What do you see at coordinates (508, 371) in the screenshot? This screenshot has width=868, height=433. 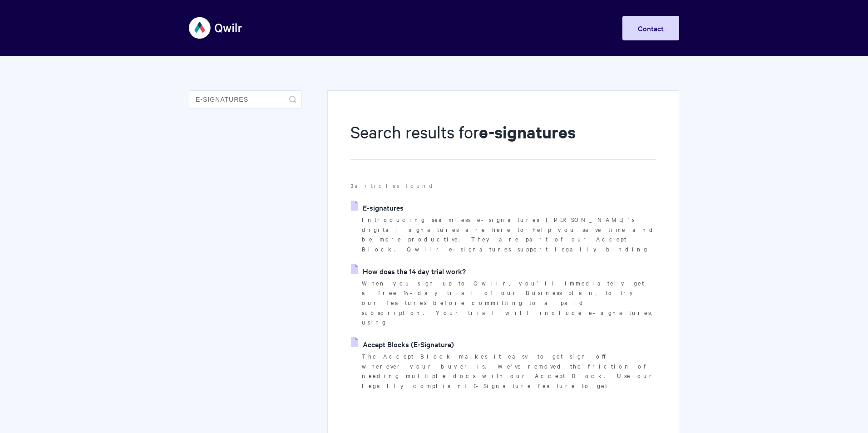 I see `p: The Accept Block makes it easy to get sign-off wherever your buyer is. We've removed the friction...` at bounding box center [508, 371].